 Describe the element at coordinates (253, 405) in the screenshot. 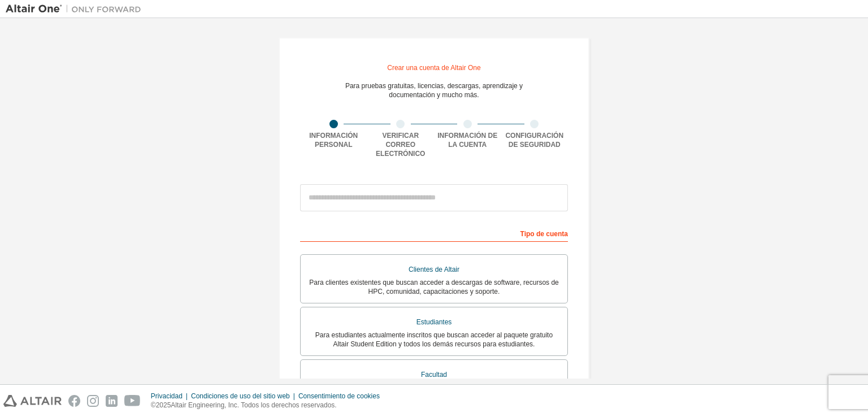

I see `font: Altair Engineering, Inc. Todos los derechos reservados.` at that location.